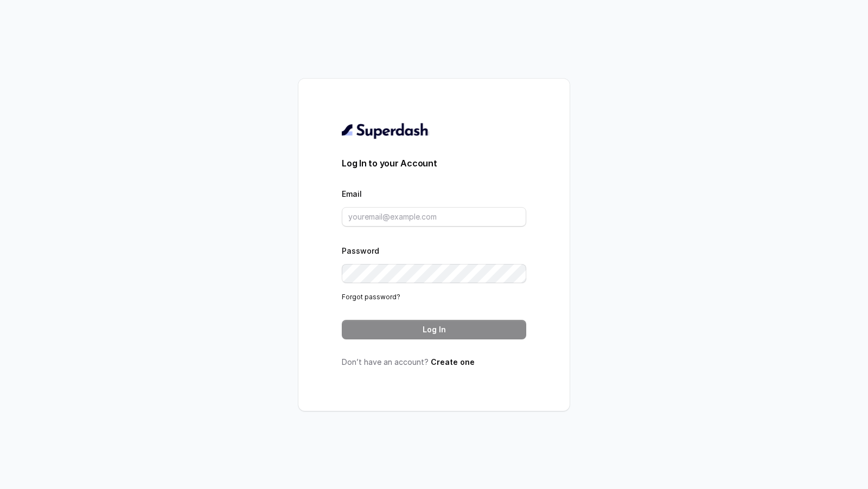  I want to click on button: Log In, so click(434, 329).